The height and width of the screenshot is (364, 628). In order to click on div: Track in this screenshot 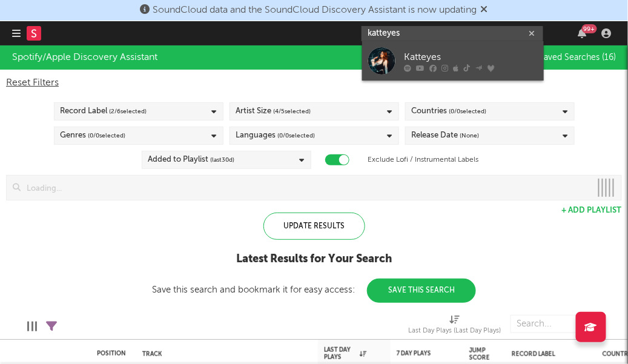, I will do `click(224, 354)`.